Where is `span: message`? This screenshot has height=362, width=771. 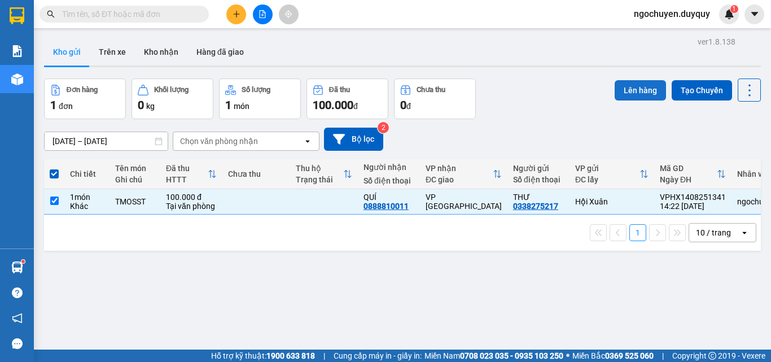 span: message is located at coordinates (17, 343).